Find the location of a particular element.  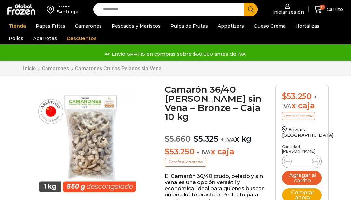

div: x caja is located at coordinates (302, 101).